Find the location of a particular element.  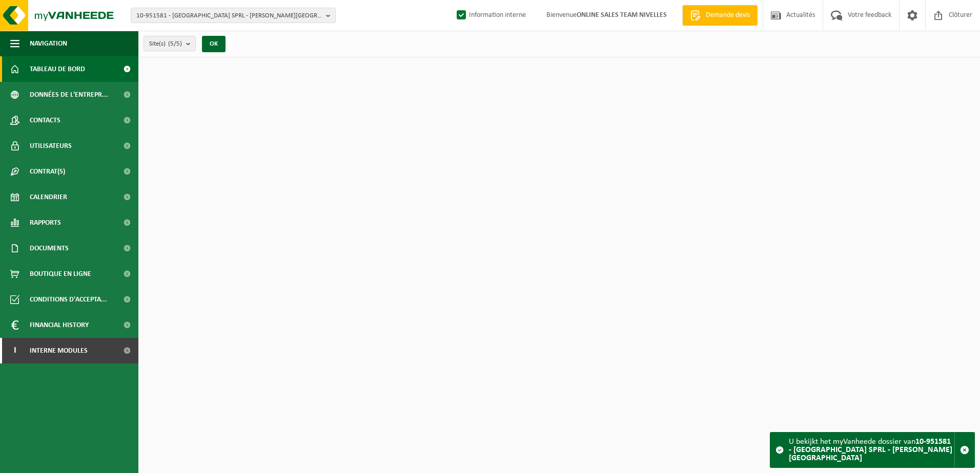

span: Site(s) is located at coordinates (166, 44).